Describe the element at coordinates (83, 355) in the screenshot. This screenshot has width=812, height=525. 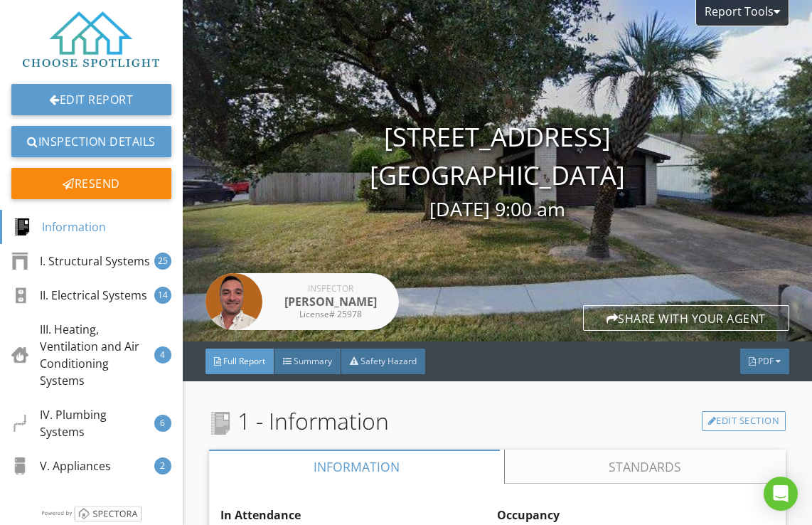
I see `div: III. Heating, Ventilation and Air Conditioning Systems` at that location.